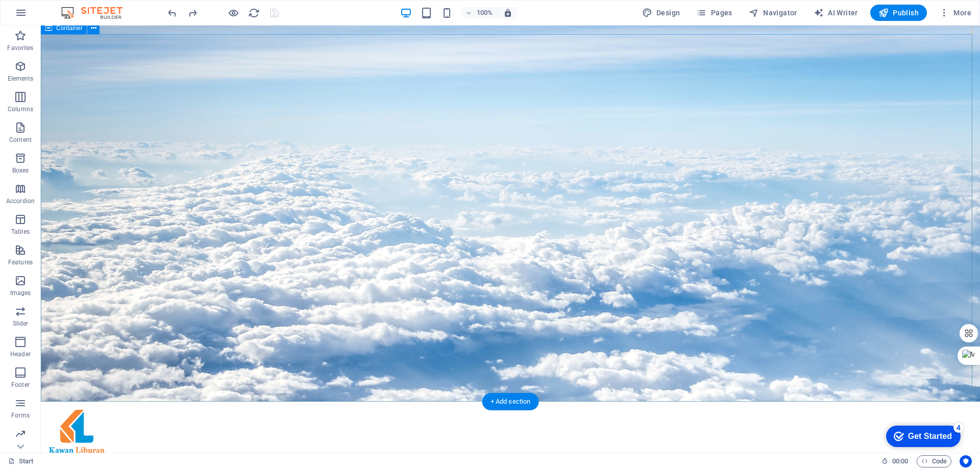 The height and width of the screenshot is (469, 980). What do you see at coordinates (661, 13) in the screenshot?
I see `div: Design (Ctrl+Alt+Y)` at bounding box center [661, 13].